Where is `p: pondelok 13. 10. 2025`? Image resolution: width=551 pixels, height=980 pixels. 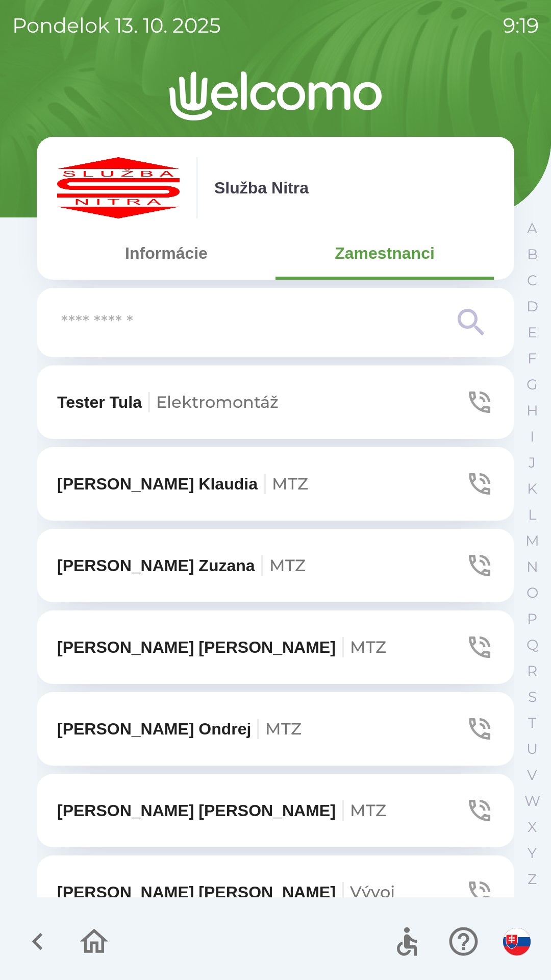
p: pondelok 13. 10. 2025 is located at coordinates (116, 25).